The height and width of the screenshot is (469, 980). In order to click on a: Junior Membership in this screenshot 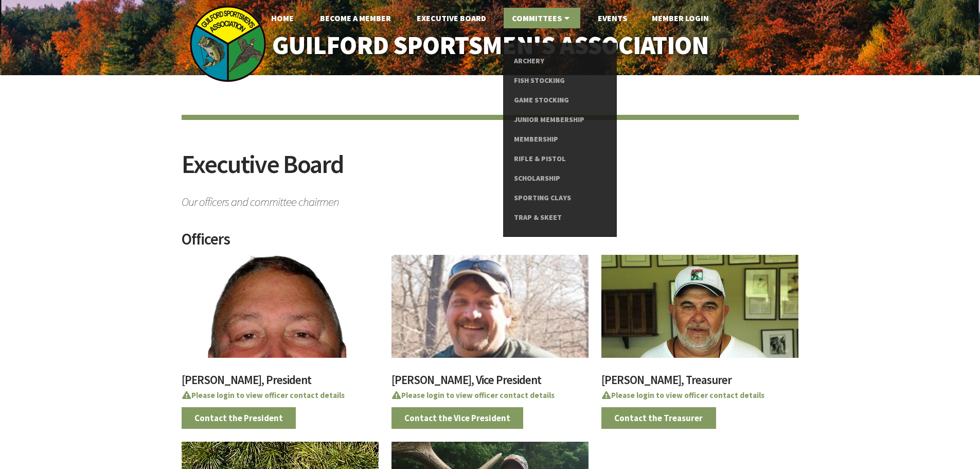, I will do `click(560, 120)`.